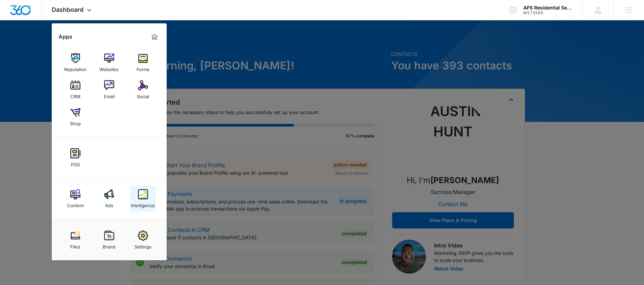 The height and width of the screenshot is (285, 644). I want to click on a: POS, so click(75, 158).